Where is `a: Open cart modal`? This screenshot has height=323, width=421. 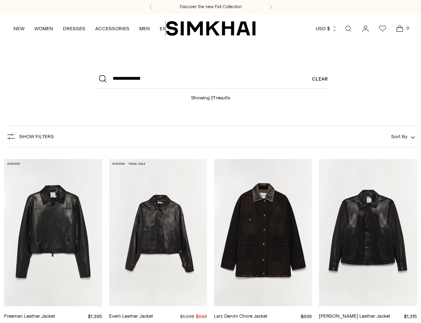 a: Open cart modal is located at coordinates (400, 29).